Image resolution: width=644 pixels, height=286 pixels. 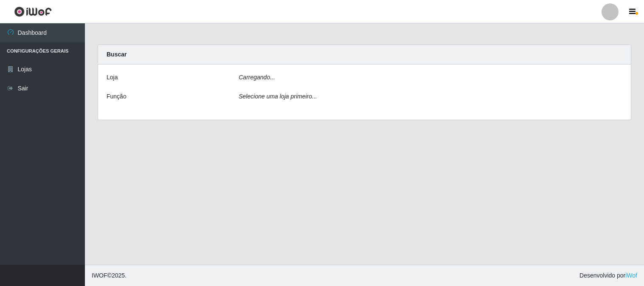 What do you see at coordinates (112, 77) in the screenshot?
I see `label: Loja` at bounding box center [112, 77].